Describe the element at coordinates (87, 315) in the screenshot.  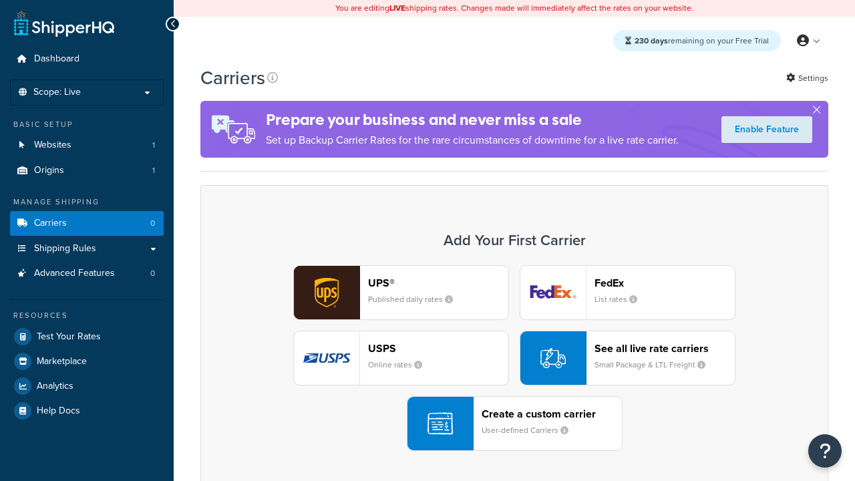
I see `div: Resources` at that location.